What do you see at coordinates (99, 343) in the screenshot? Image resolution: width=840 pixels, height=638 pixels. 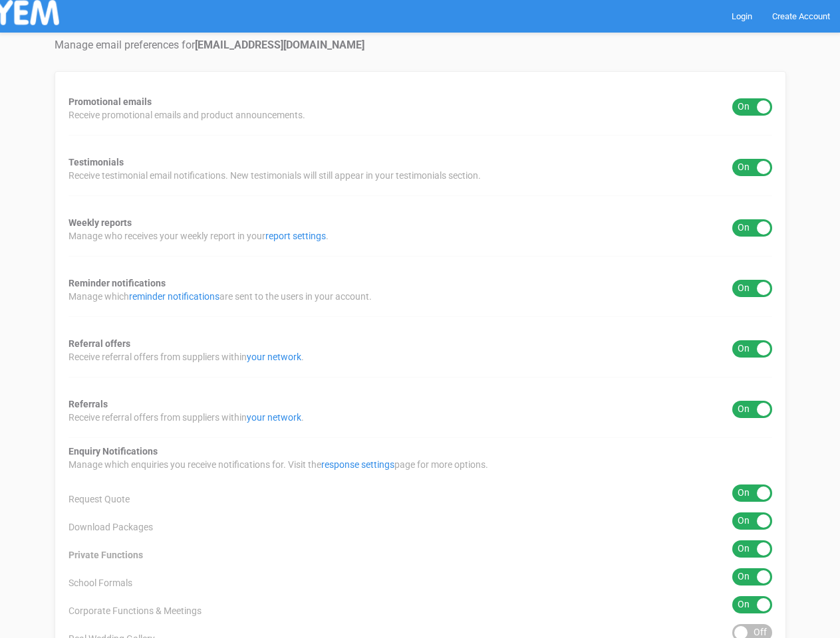 I see `strong: Referral offers` at bounding box center [99, 343].